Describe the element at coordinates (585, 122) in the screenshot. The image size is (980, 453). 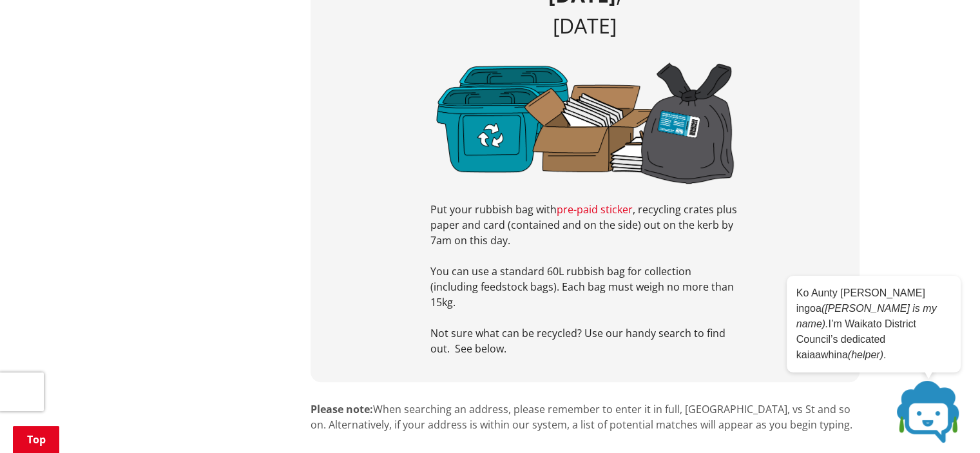
I see `img: plastic-paper-bag-b.png` at that location.